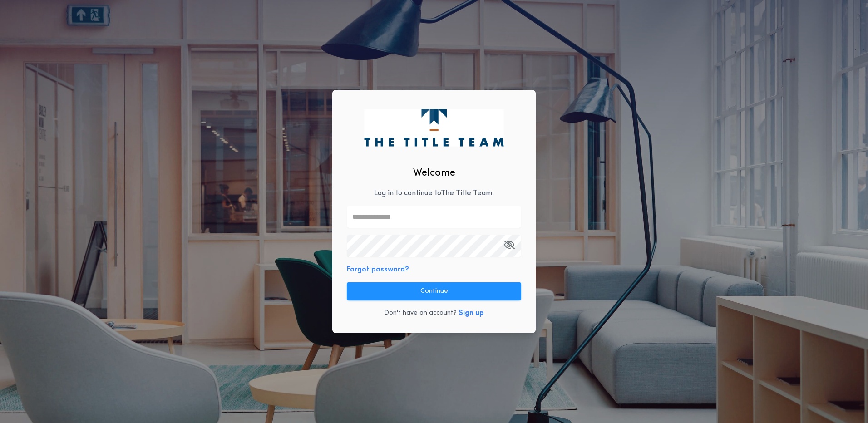 Image resolution: width=868 pixels, height=423 pixels. What do you see at coordinates (434, 173) in the screenshot?
I see `h2: Welcome` at bounding box center [434, 173].